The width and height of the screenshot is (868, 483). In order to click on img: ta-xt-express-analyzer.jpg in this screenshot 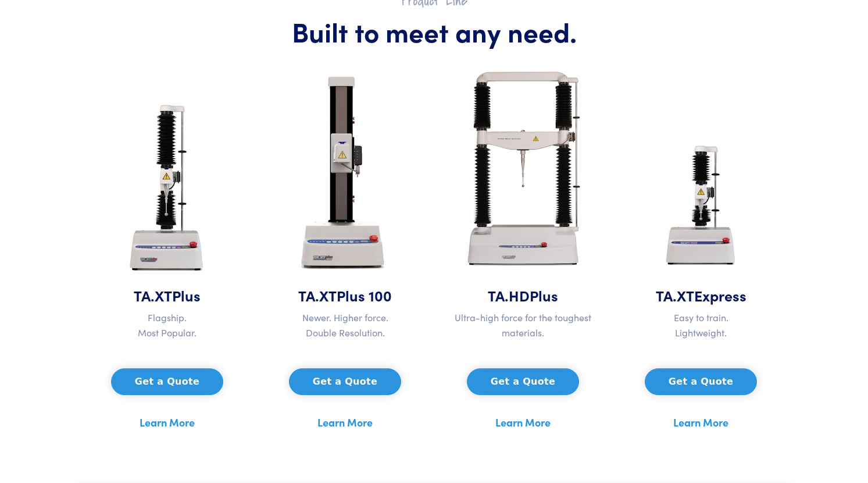, I will do `click(701, 205)`.